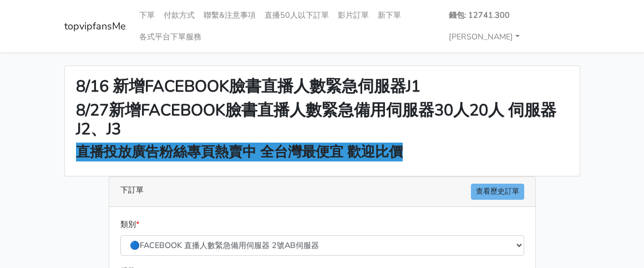 Image resolution: width=644 pixels, height=268 pixels. I want to click on label: 類別, so click(130, 224).